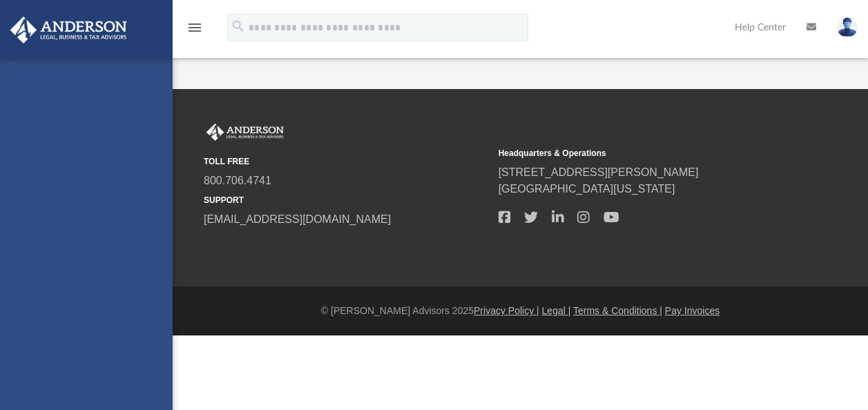 This screenshot has width=868, height=410. Describe the element at coordinates (238, 26) in the screenshot. I see `i: search` at that location.